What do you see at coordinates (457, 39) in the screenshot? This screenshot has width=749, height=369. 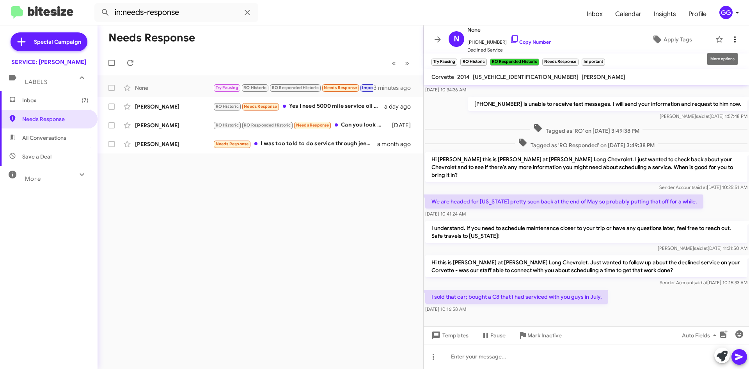 I see `span: N` at bounding box center [457, 39].